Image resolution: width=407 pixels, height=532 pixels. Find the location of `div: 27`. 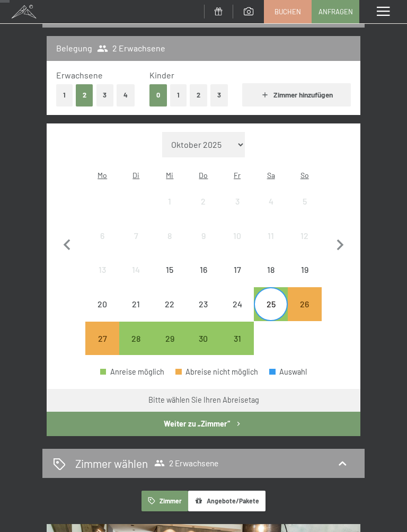

div: 27 is located at coordinates (102, 350).